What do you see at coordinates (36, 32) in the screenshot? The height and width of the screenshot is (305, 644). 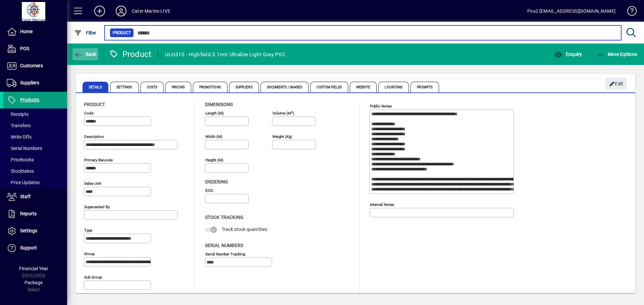 I see `a: Home` at bounding box center [36, 32].